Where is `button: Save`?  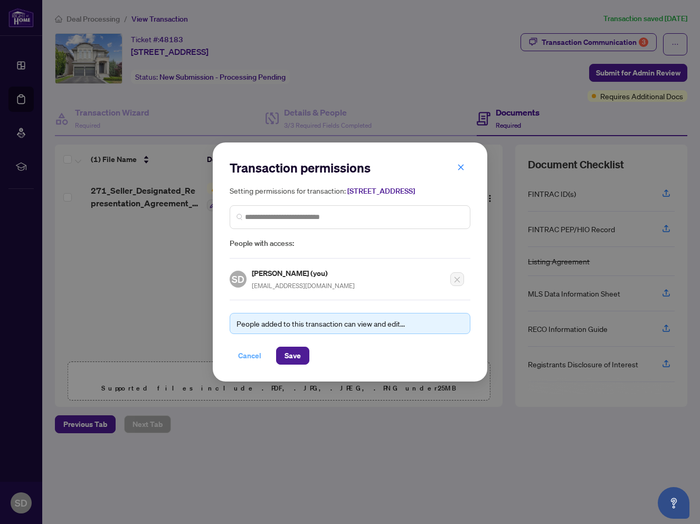
button: Save is located at coordinates (292, 356).